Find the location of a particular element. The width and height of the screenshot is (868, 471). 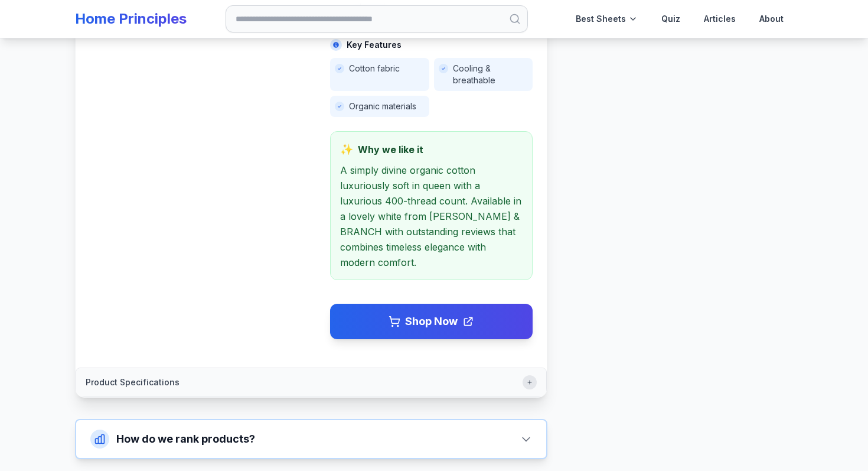

button: Product Specifications is located at coordinates (311, 382).